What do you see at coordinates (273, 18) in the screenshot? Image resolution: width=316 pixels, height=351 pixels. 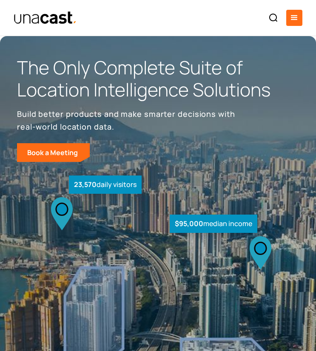 I see `img: Search icon` at bounding box center [273, 18].